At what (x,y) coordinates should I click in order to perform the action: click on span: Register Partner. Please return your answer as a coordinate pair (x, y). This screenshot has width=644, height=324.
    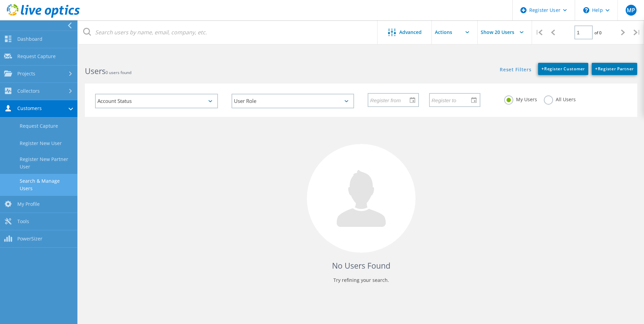
    Looking at the image, I should click on (614, 69).